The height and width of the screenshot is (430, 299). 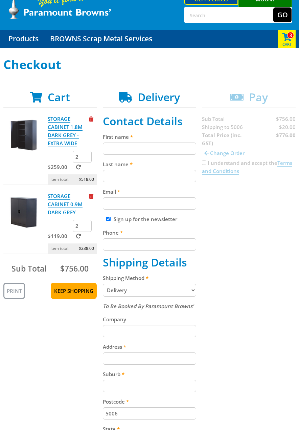 I want to click on img: STORAGE CABINET 1.8M DARK GREY - EXTRA WIDE, so click(x=24, y=135).